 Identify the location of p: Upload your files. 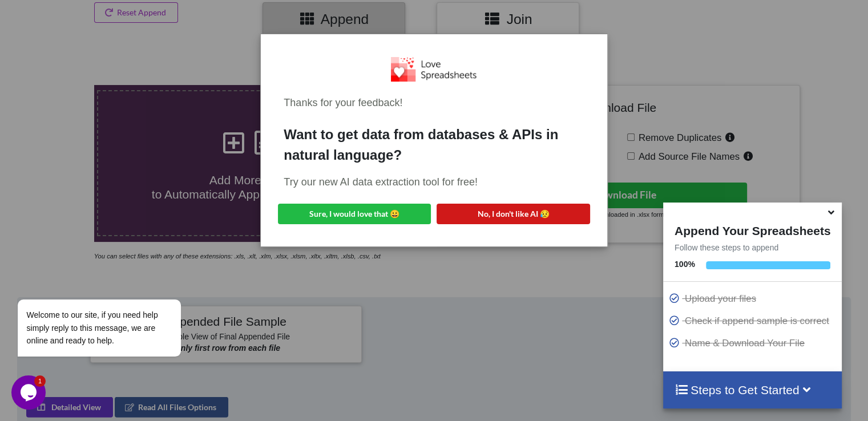
(754, 298).